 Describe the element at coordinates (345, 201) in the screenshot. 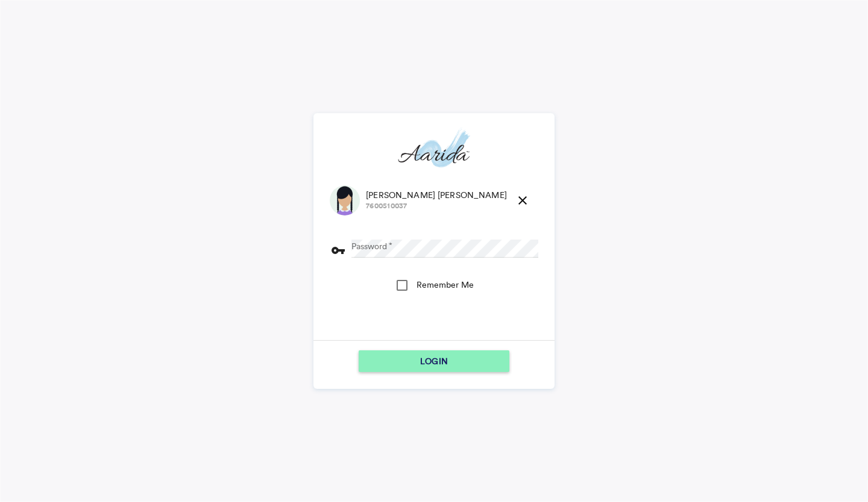

I see `img: default.png` at that location.